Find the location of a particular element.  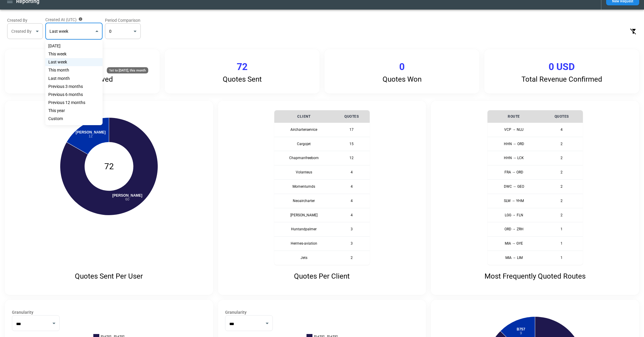

div: Full previous calendar month is located at coordinates (74, 79).